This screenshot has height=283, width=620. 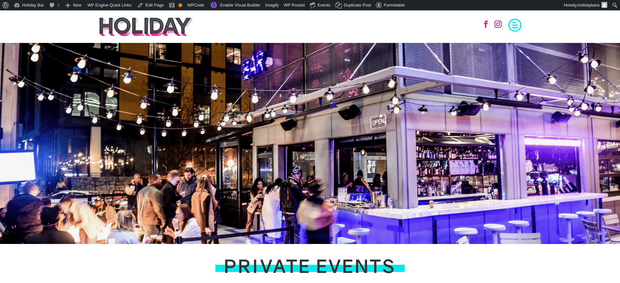 I want to click on div: OK, so click(x=180, y=5).